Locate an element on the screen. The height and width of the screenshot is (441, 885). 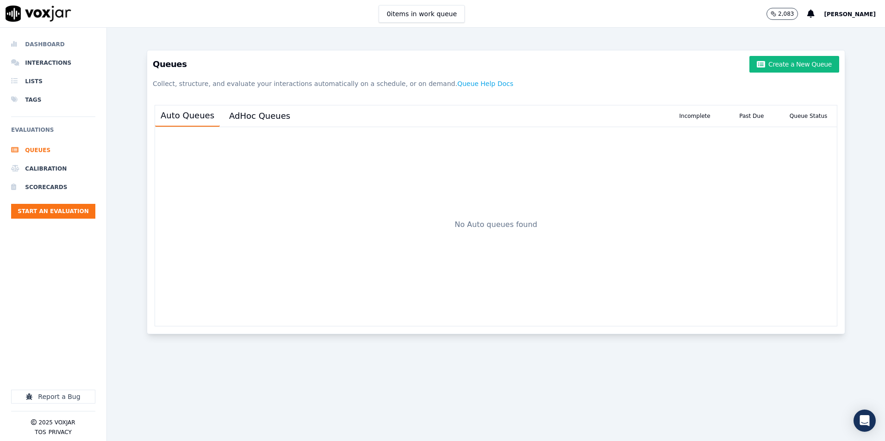
p: Collect, structure, and evaluate your interactions automatically on a schedule, or on demand. is located at coordinates (496, 84).